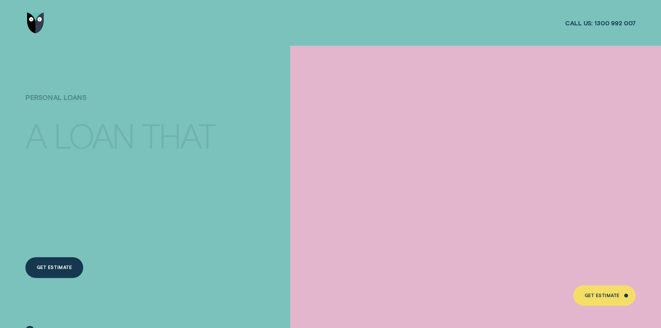 This screenshot has width=661, height=328. What do you see at coordinates (578, 23) in the screenshot?
I see `span: Call us:` at bounding box center [578, 23].